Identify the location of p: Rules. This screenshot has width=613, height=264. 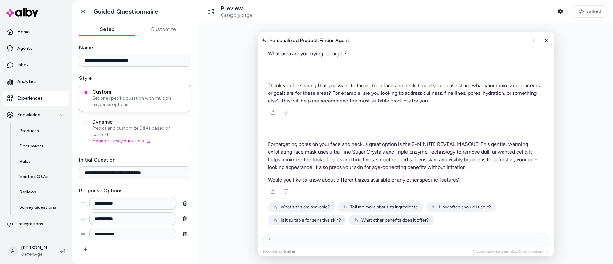
(25, 161).